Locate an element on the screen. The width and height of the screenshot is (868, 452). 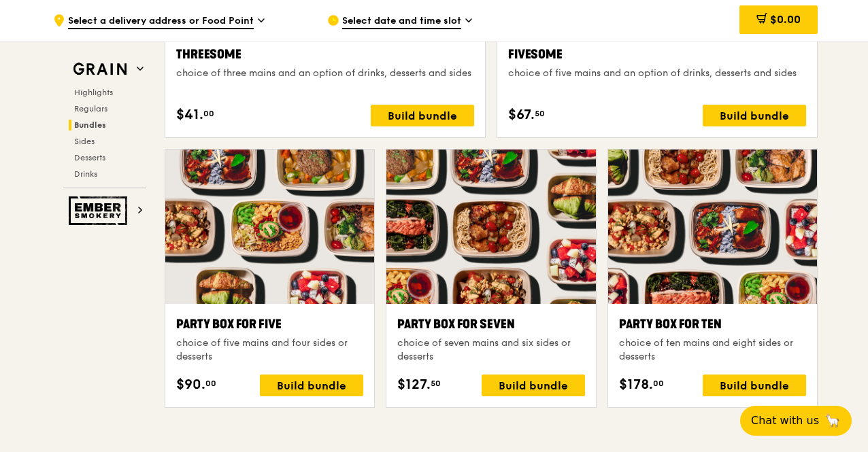
div: Party Box for Ten is located at coordinates (712, 324).